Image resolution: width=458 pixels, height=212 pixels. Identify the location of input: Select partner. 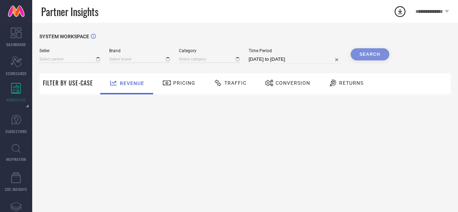
(70, 59).